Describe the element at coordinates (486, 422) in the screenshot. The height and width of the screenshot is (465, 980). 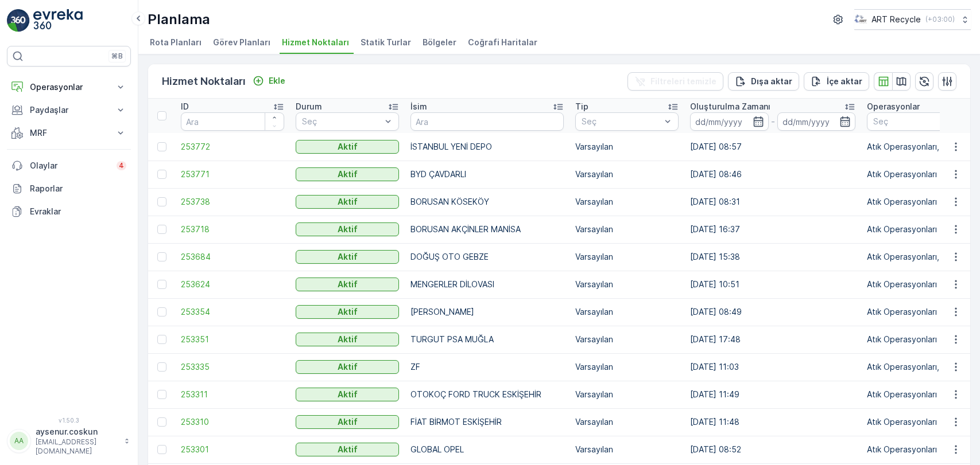
I see `p: FİAT BİRMOT ESKİŞEHİR` at that location.